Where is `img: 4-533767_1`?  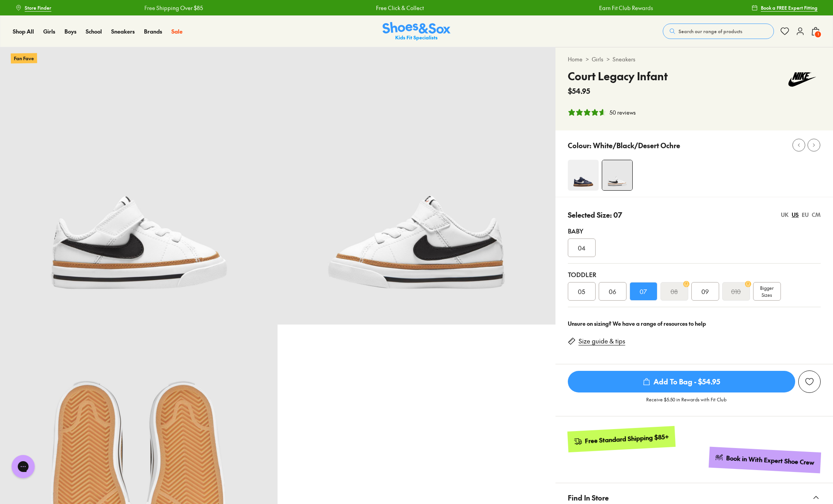
img: 4-533767_1 is located at coordinates (584, 176).